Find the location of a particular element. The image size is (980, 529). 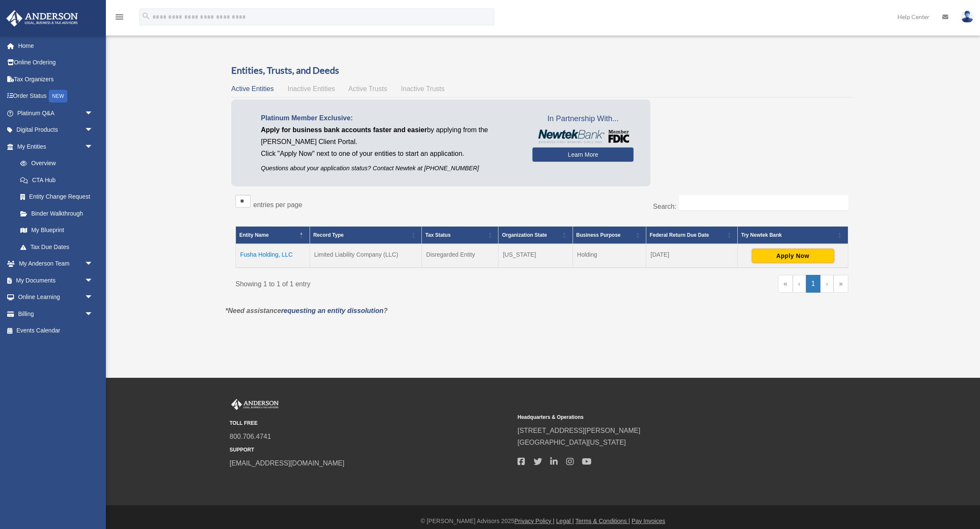

a: Previous is located at coordinates (799, 284).